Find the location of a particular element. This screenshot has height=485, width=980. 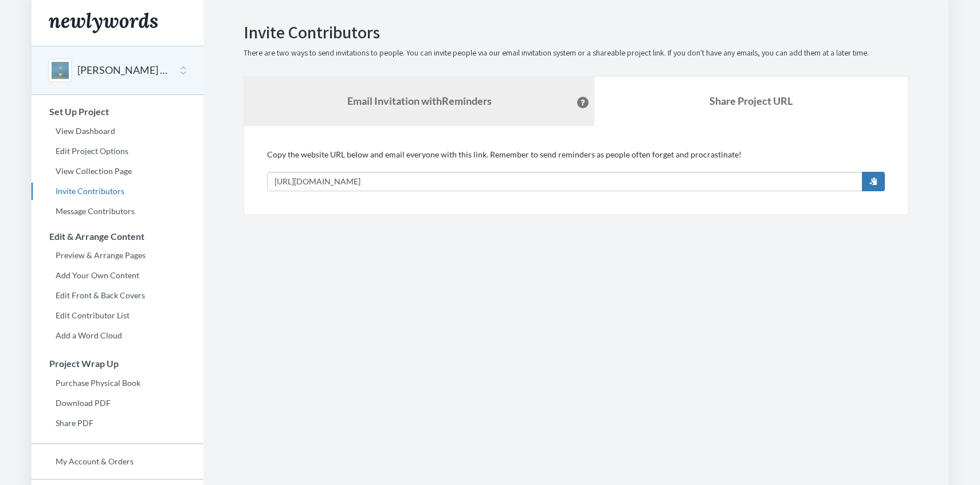

a: Share PDF is located at coordinates (117, 424).